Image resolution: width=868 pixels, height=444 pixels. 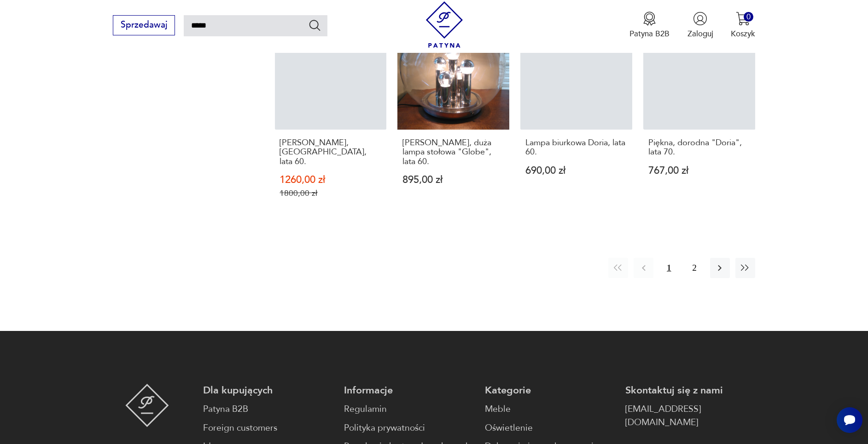 What do you see at coordinates (649, 34) in the screenshot?
I see `p: Patyna B2B` at bounding box center [649, 34].